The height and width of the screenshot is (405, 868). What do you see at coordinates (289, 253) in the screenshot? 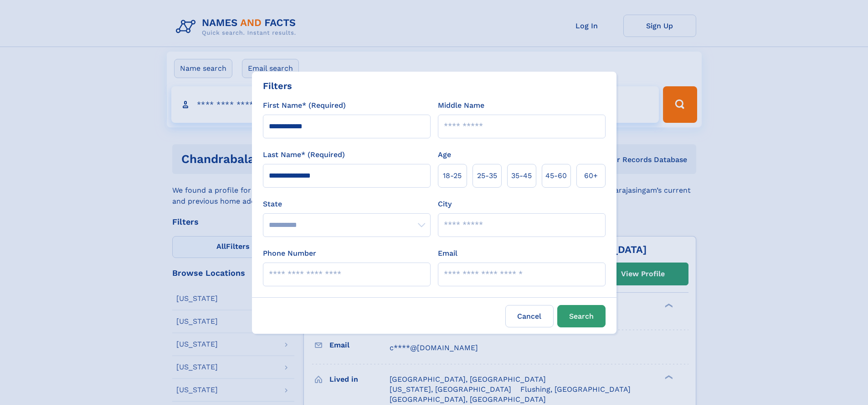
I see `label: Phone Number` at bounding box center [289, 253].